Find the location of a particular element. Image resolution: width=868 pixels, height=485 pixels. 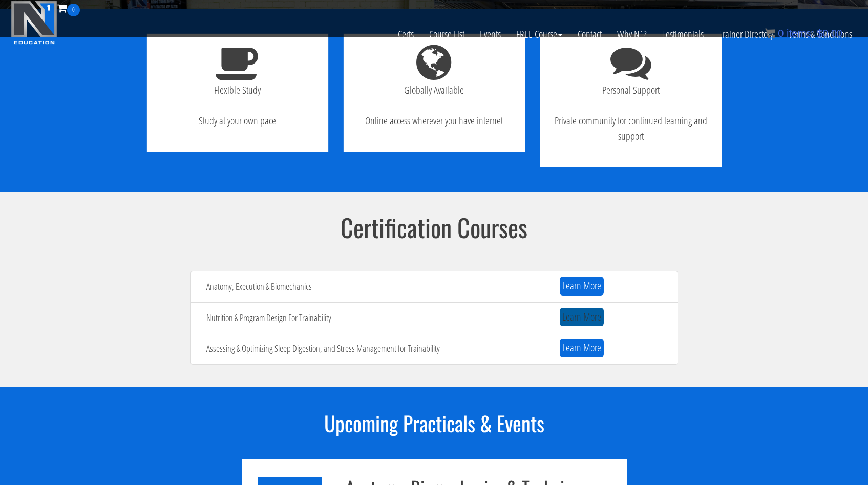

a: FREE Course is located at coordinates (539, 34).